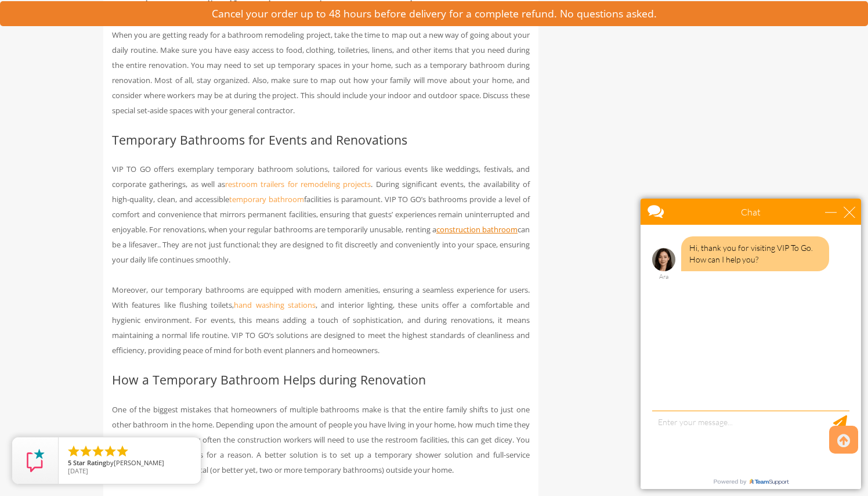  I want to click on a: hand washing stations, so click(275, 305).